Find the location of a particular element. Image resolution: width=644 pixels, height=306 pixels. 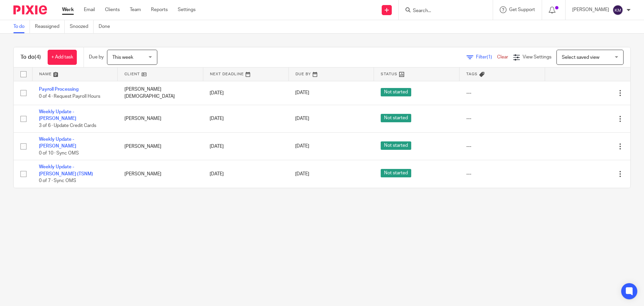

a: Reports is located at coordinates (160, 10).